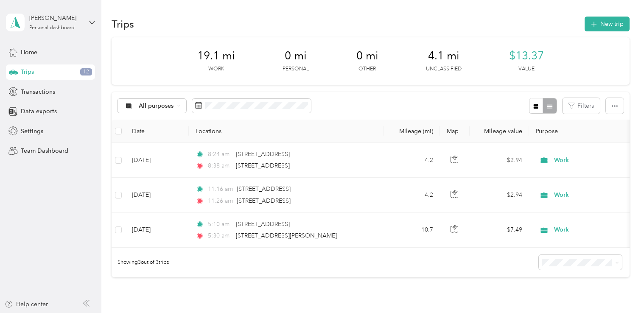 Image resolution: width=644 pixels, height=313 pixels. Describe the element at coordinates (412, 230) in the screenshot. I see `td: 10.7` at that location.